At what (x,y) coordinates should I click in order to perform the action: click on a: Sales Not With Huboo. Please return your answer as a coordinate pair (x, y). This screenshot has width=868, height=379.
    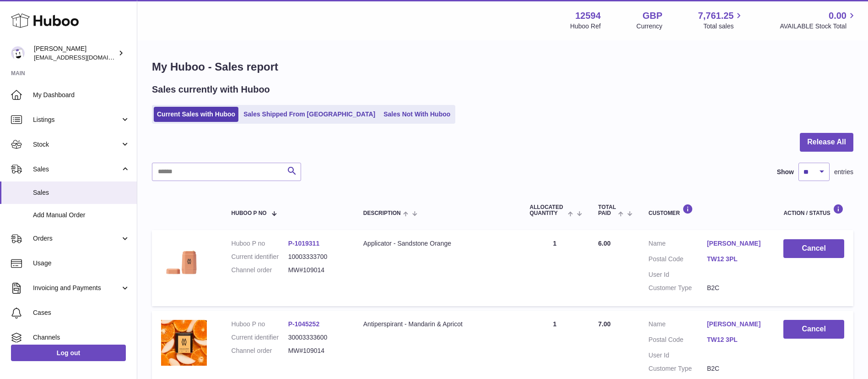
    Looking at the image, I should click on (417, 114).